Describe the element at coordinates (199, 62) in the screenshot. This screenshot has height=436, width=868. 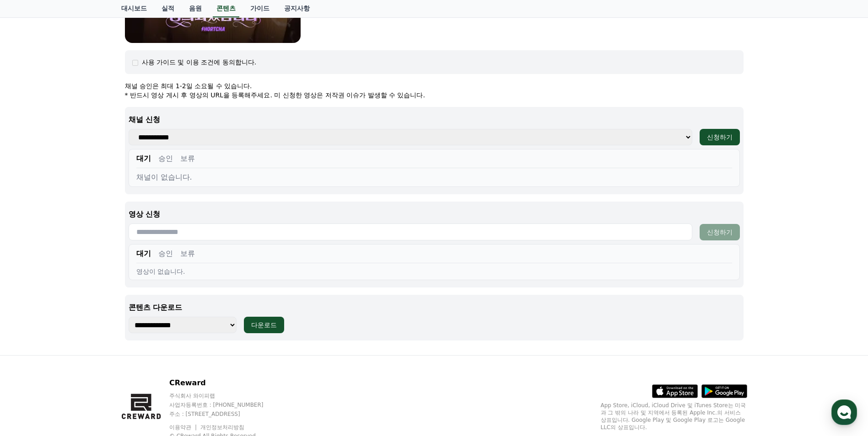
I see `div: 사용 가이드 및 이용 조건에 동의합니다.` at that location.